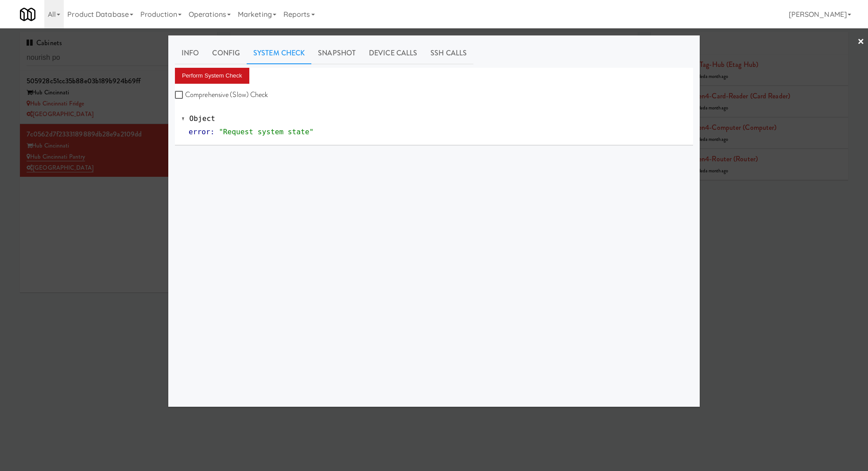 This screenshot has width=868, height=471. Describe the element at coordinates (337, 53) in the screenshot. I see `a: Snapshot` at that location.